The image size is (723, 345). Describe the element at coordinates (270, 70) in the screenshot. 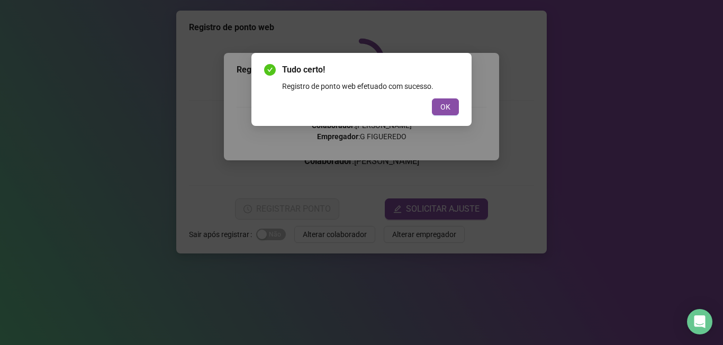

I see `span: check-circle` at that location.